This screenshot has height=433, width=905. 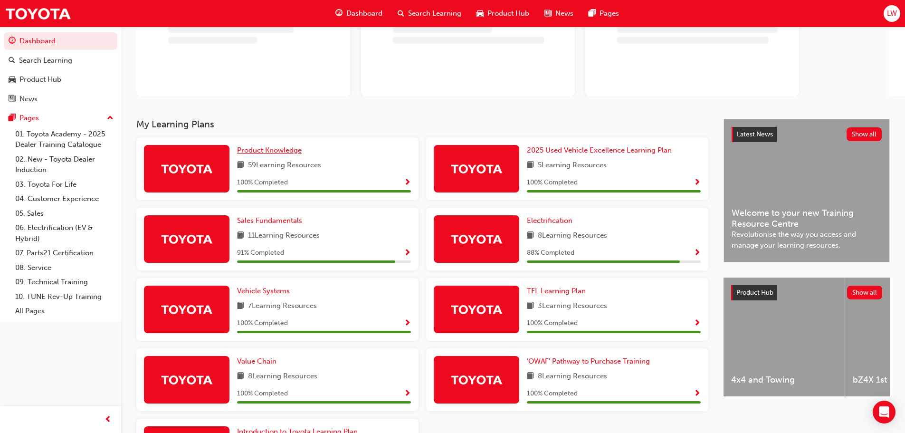 What do you see at coordinates (884, 412) in the screenshot?
I see `div: Open Intercom Messenger` at bounding box center [884, 412].